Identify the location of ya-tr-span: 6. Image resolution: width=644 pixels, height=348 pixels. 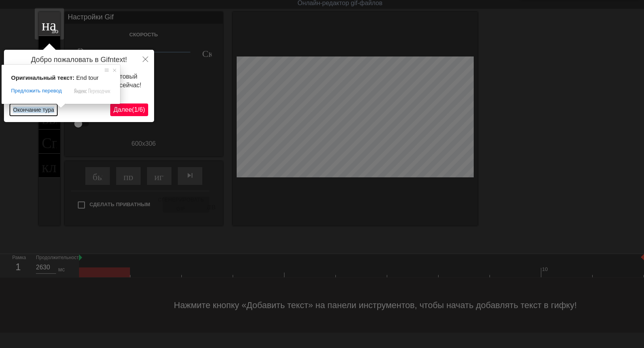
(141, 110).